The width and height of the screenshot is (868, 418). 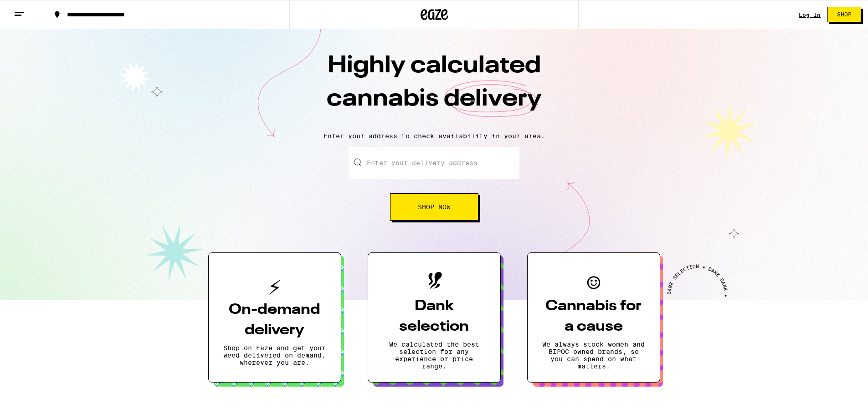 What do you see at coordinates (844, 15) in the screenshot?
I see `a: Shop` at bounding box center [844, 15].